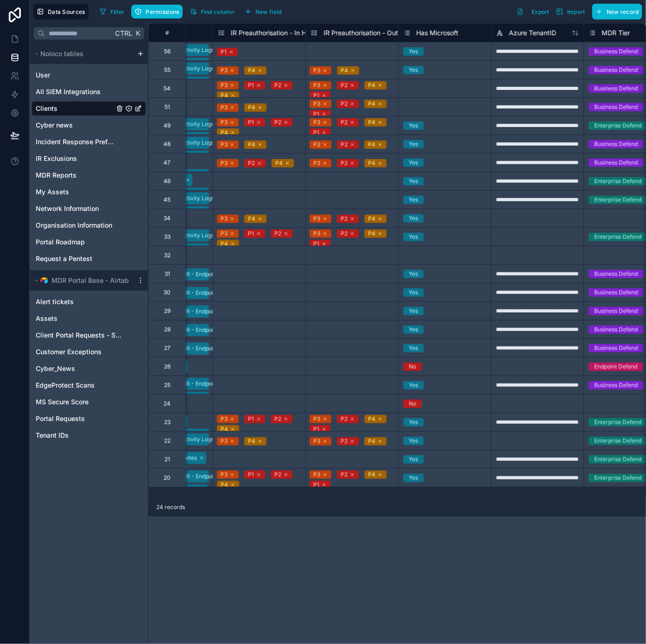 This screenshot has width=646, height=644. I want to click on span: Assets, so click(47, 319).